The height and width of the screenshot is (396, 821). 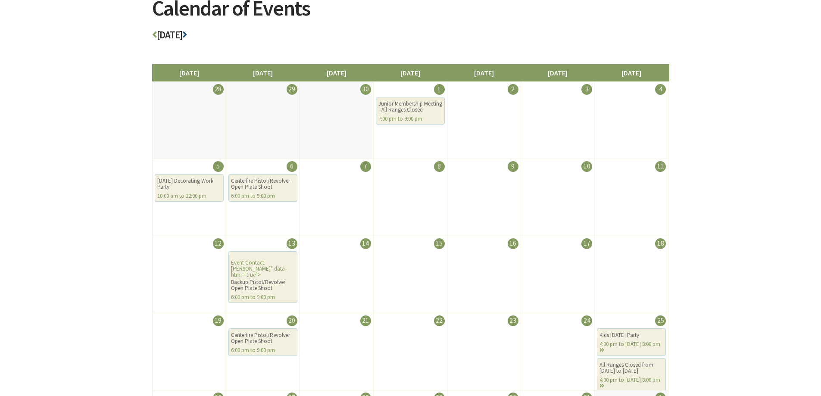 I want to click on div: 18, so click(x=660, y=244).